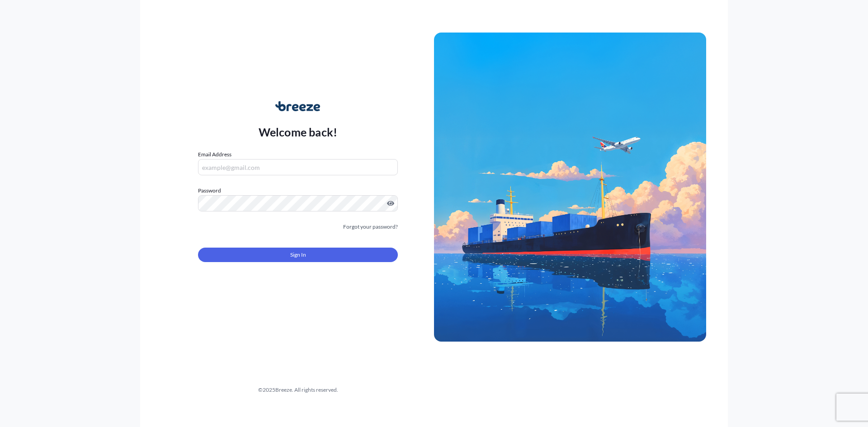  Describe the element at coordinates (298, 132) in the screenshot. I see `p: Welcome back!` at that location.